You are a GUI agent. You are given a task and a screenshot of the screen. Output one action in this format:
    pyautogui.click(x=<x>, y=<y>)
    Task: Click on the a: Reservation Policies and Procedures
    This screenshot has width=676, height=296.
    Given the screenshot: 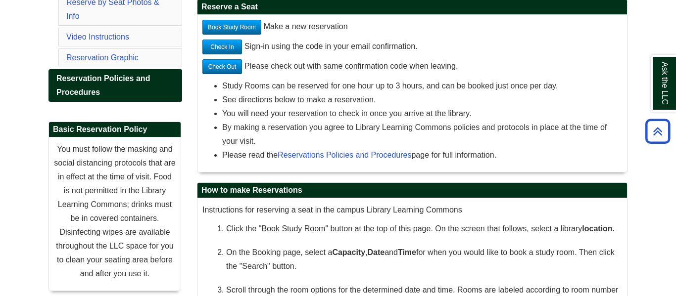 What is the action you would take?
    pyautogui.click(x=115, y=86)
    